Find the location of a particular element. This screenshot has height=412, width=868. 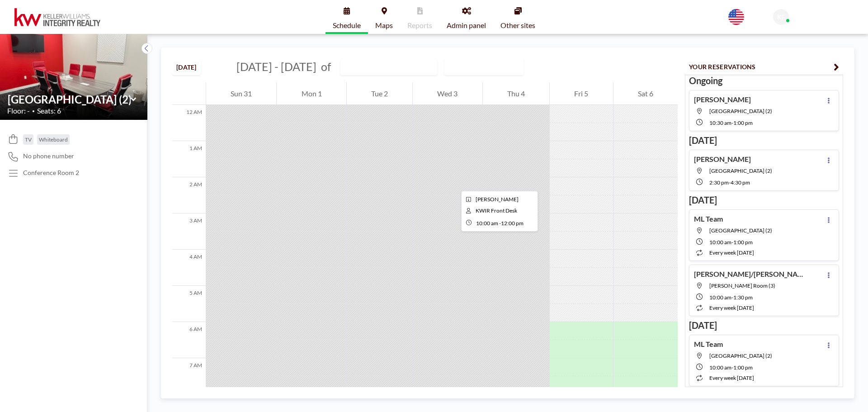

div: Wed 3 is located at coordinates (447, 94).